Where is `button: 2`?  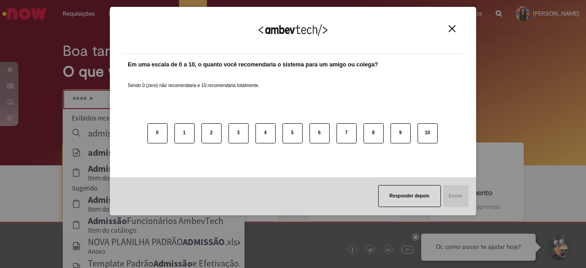
button: 2 is located at coordinates (212, 133).